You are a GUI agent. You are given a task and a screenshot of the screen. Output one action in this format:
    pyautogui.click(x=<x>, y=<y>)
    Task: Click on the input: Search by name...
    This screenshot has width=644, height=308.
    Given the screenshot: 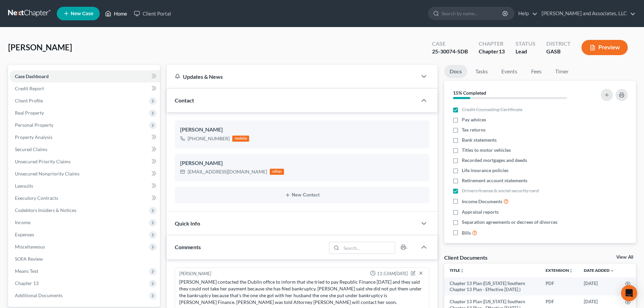 What is the action you would take?
    pyautogui.click(x=473, y=14)
    